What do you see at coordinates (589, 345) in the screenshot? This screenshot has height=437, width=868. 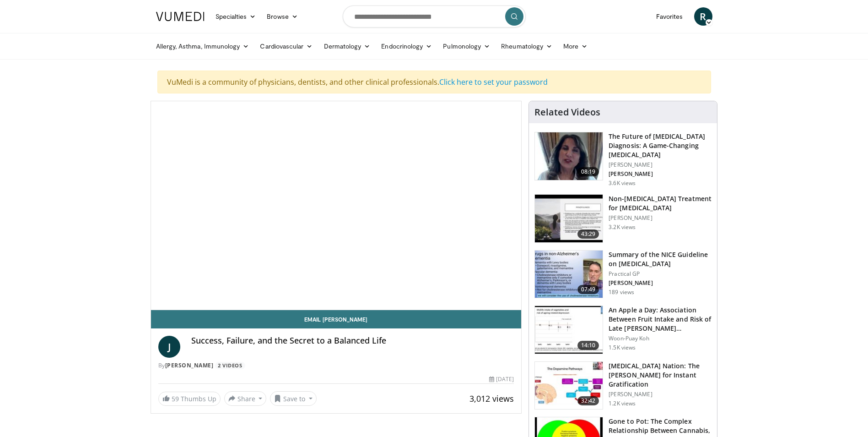 I see `span: 14:10` at bounding box center [589, 345].